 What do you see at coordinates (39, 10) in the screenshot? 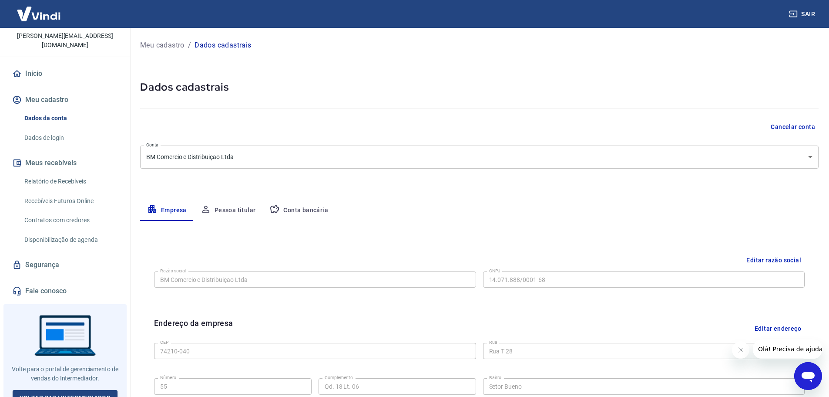
I see `span: Olá! Precisa de ajuda?` at bounding box center [39, 10].